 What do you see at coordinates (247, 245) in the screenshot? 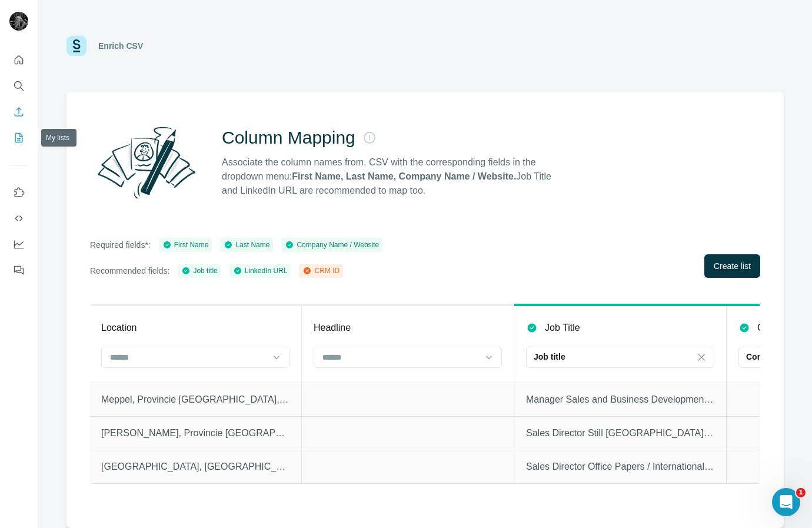
I see `div: Last Name` at bounding box center [247, 245].